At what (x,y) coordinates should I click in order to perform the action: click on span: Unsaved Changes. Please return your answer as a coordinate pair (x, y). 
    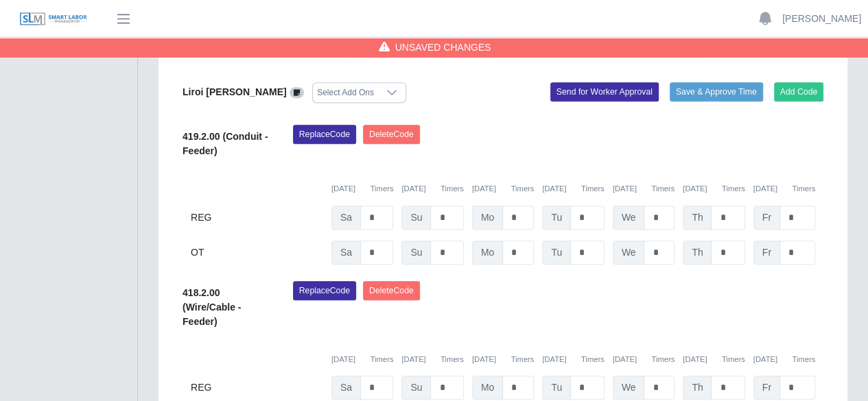
    Looking at the image, I should click on (443, 47).